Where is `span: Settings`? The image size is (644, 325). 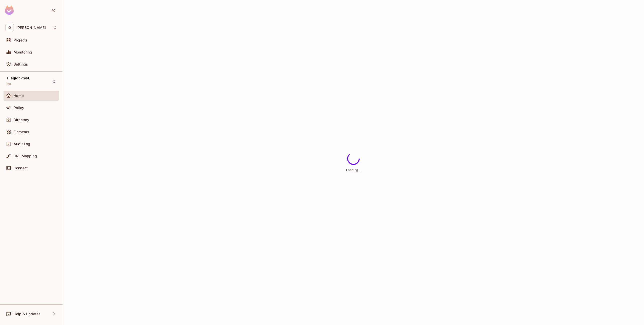 span: Settings is located at coordinates (21, 64).